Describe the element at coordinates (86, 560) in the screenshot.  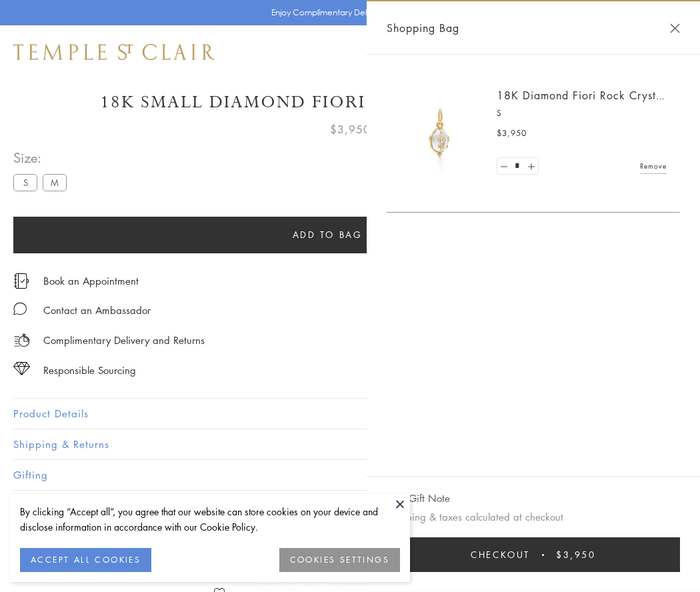
I see `button: ACCEPT ALL COOKIES` at that location.